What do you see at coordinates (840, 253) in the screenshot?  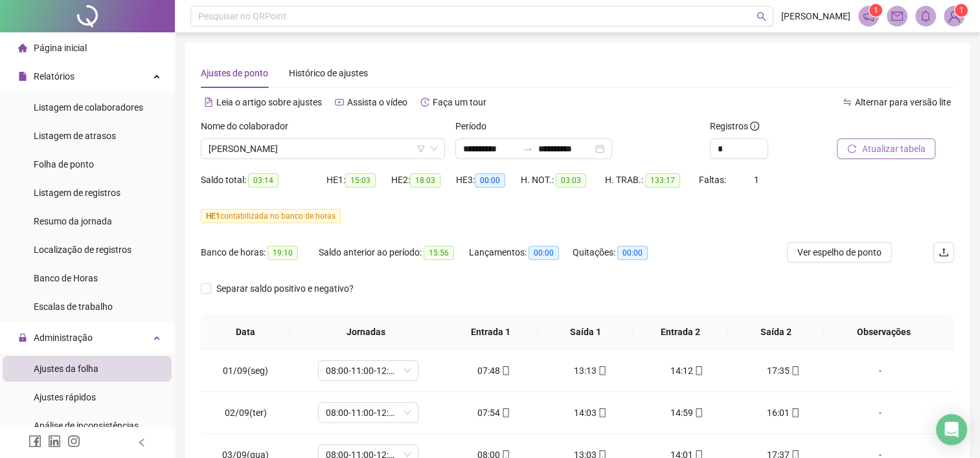 I see `button: Ver espelho de ponto` at bounding box center [840, 253].